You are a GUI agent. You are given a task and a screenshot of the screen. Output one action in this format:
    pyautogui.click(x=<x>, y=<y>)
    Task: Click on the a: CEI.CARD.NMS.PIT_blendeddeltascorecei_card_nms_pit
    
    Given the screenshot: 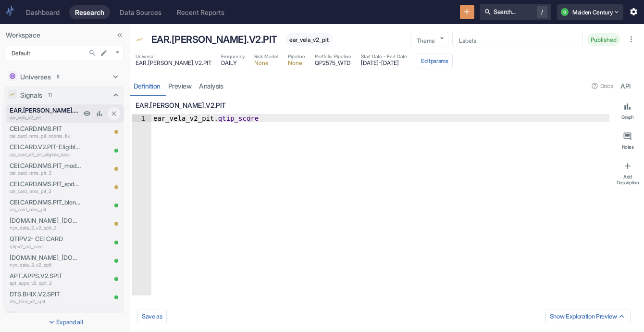 What is the action you would take?
    pyautogui.click(x=45, y=205)
    